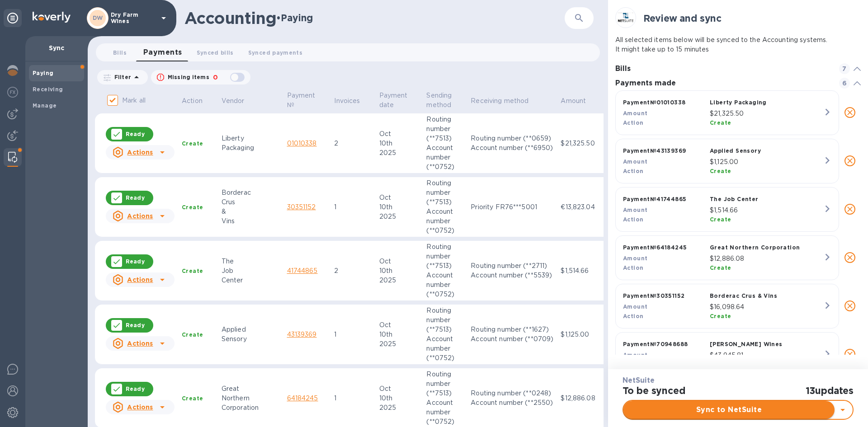  What do you see at coordinates (250, 193) in the screenshot?
I see `div: Borderac` at bounding box center [250, 193].